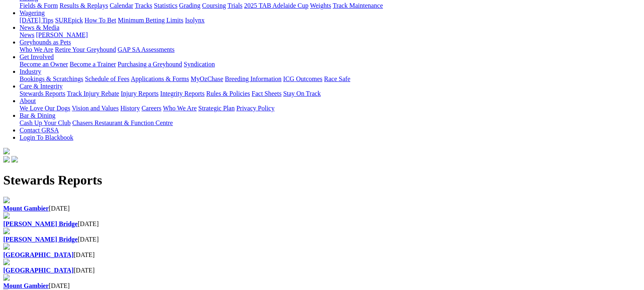  What do you see at coordinates (38, 5) in the screenshot?
I see `a: Fields & Form` at bounding box center [38, 5].